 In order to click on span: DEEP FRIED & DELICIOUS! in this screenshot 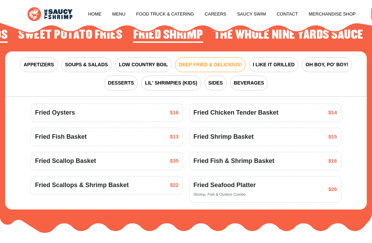, I will do `click(210, 64)`.